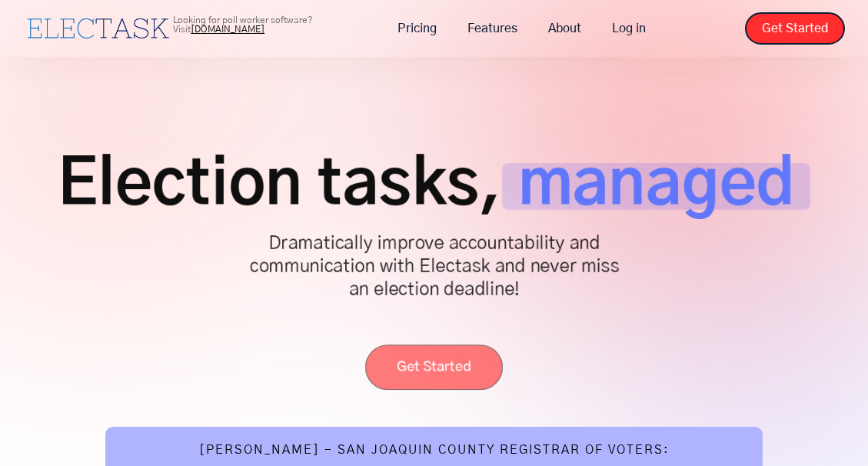 This screenshot has height=466, width=868. What do you see at coordinates (98, 29) in the screenshot?
I see `a: home` at bounding box center [98, 29].